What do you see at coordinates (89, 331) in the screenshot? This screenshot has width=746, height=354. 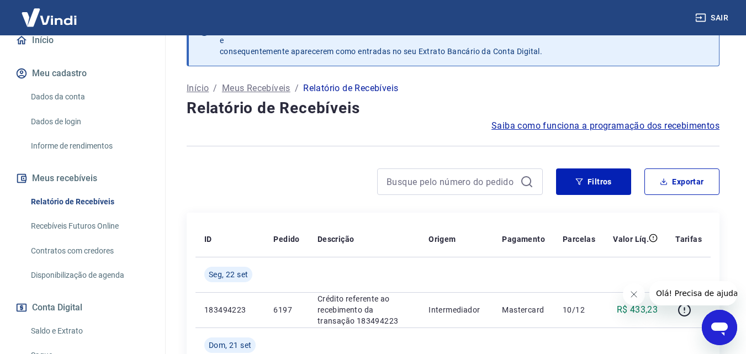 I see `a: Saldo e Extrato` at bounding box center [89, 331].